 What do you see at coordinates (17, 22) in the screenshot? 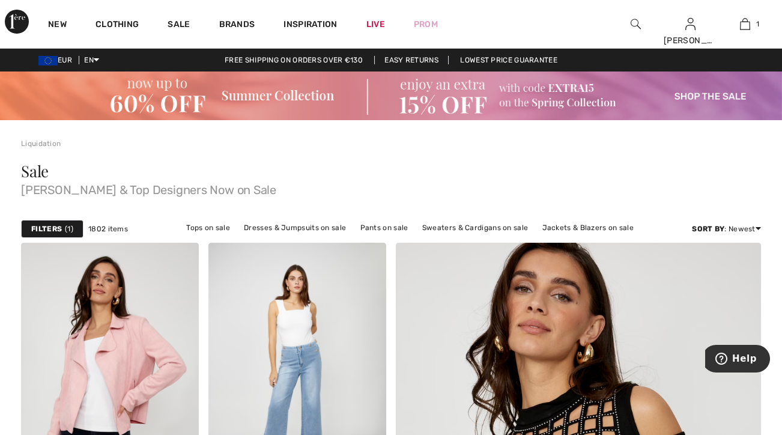
I see `a: 1ère Avenue` at bounding box center [17, 22].